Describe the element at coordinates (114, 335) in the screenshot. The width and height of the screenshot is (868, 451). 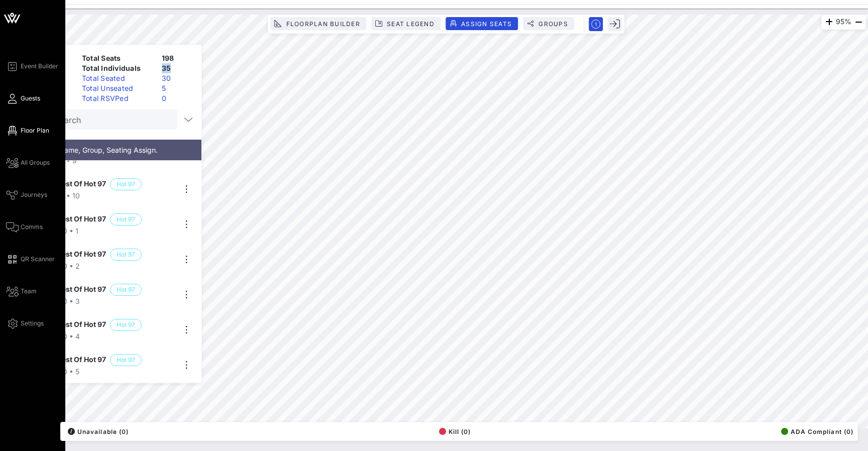
I see `div: 10 • 4` at that location.